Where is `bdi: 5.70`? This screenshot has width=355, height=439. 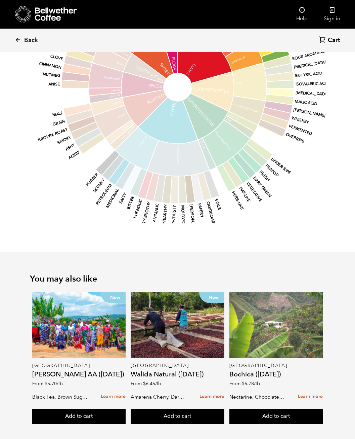
bdi: 5.70 is located at coordinates (54, 383).